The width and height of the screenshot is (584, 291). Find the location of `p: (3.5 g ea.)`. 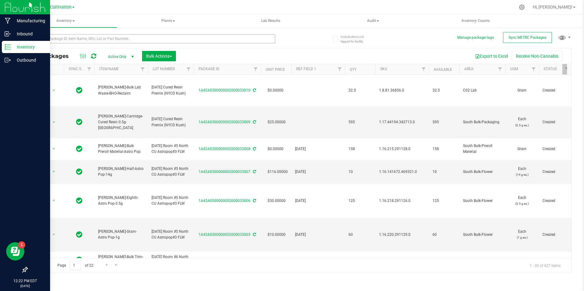

p: (3.5 g ea.) is located at coordinates (522, 204).